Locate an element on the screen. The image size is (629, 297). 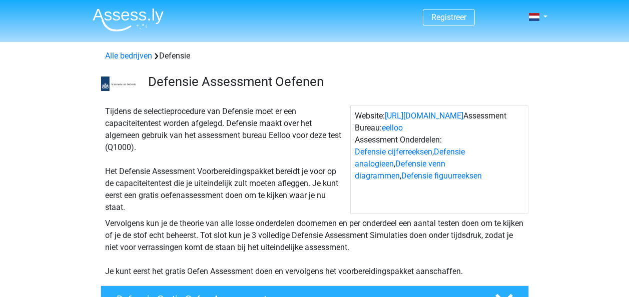
img: Assessly is located at coordinates (128, 20).